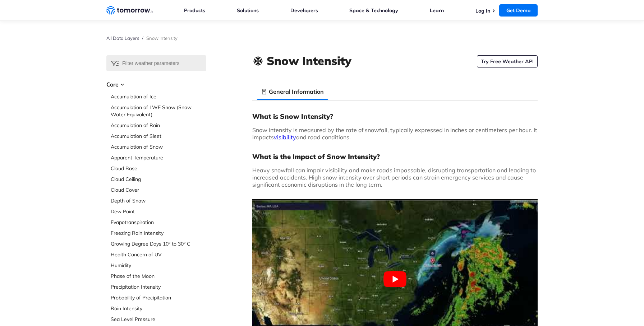  What do you see at coordinates (395, 157) in the screenshot?
I see `h3: What is the Impact of Snow Intensity?` at bounding box center [395, 157].